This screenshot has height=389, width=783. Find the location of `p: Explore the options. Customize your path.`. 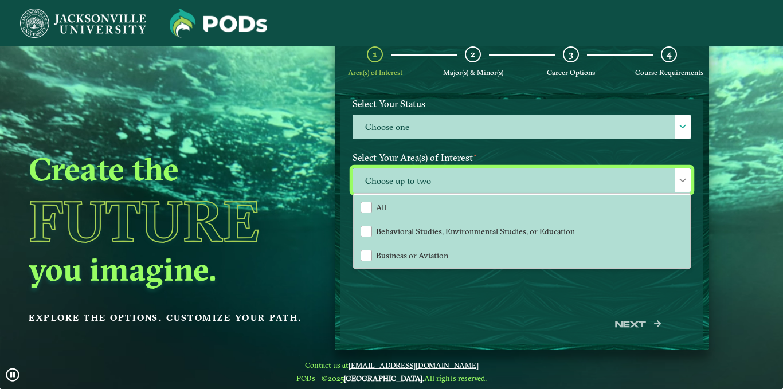

p: Explore the options. Customize your path. is located at coordinates (168, 318).